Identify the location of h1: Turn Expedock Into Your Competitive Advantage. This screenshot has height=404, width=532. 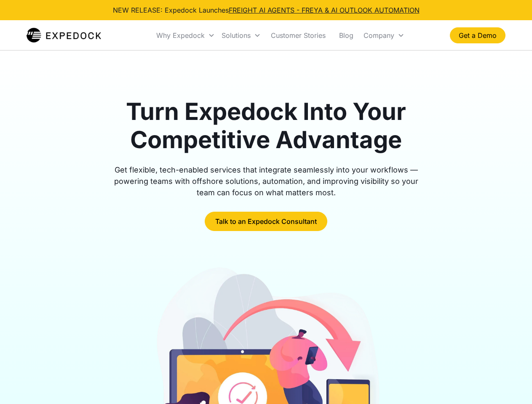
(266, 126).